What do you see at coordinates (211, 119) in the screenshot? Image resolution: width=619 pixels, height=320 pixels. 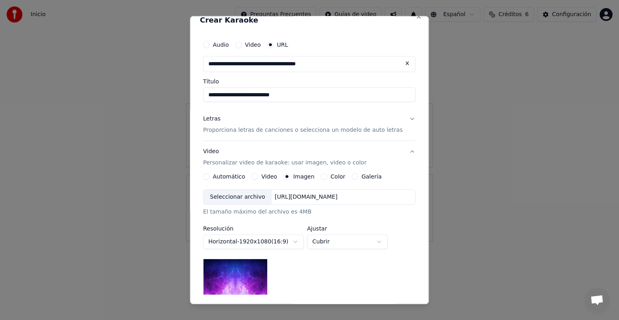 I see `div: Letras` at bounding box center [211, 119].